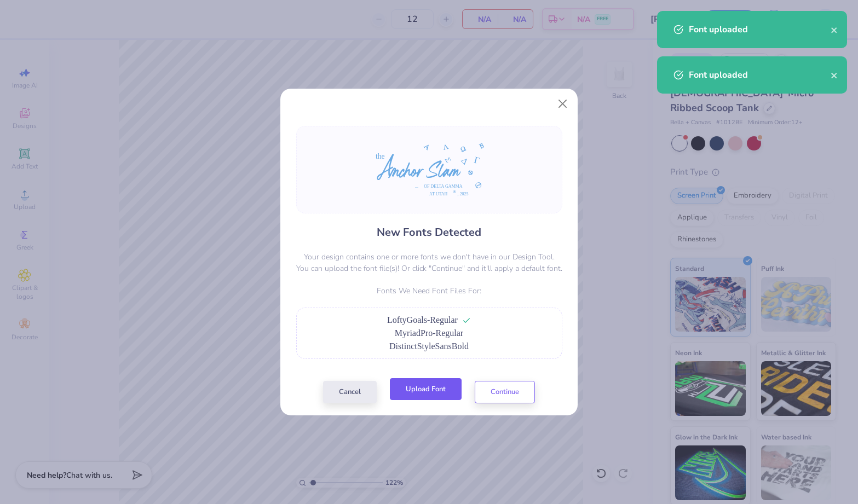 This screenshot has width=858, height=504. What do you see at coordinates (429, 291) in the screenshot?
I see `p: Fonts We Need Font Files For:` at bounding box center [429, 291].